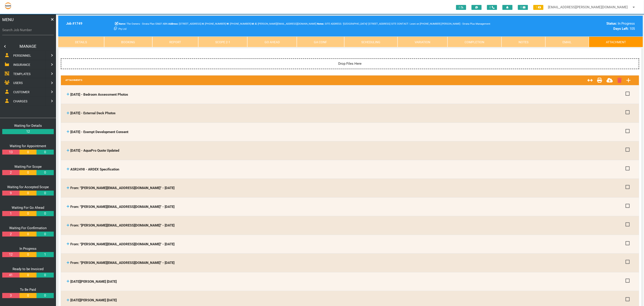  Describe the element at coordinates (22, 74) in the screenshot. I see `span: TEMPLATES` at that location.